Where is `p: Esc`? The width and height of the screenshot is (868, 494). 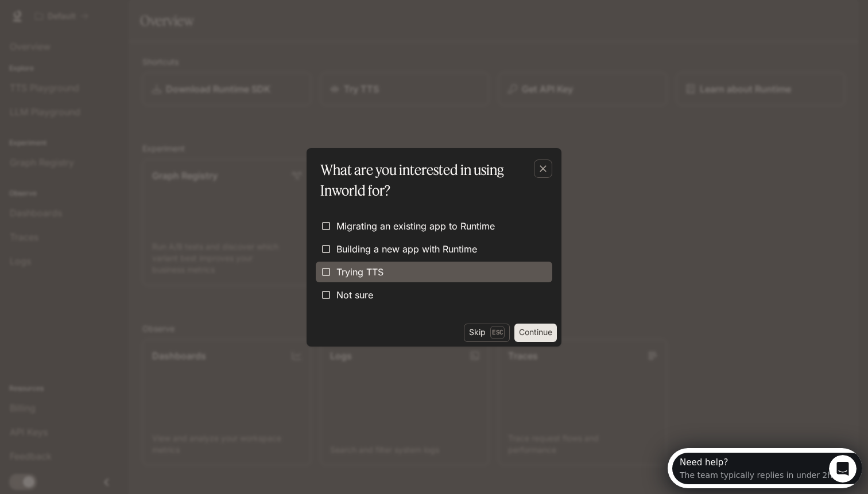
p: Esc is located at coordinates (497, 333).